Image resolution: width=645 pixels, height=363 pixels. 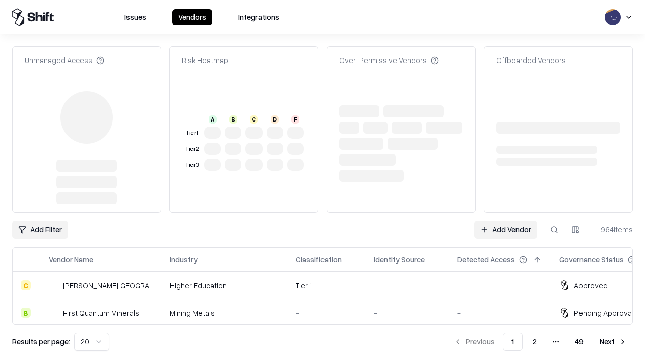 I want to click on button: Add Filter, so click(x=40, y=230).